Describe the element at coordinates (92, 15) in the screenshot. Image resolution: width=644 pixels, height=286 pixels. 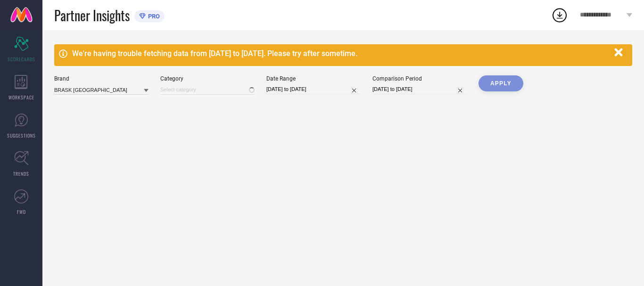
I see `span: Partner Insights` at that location.